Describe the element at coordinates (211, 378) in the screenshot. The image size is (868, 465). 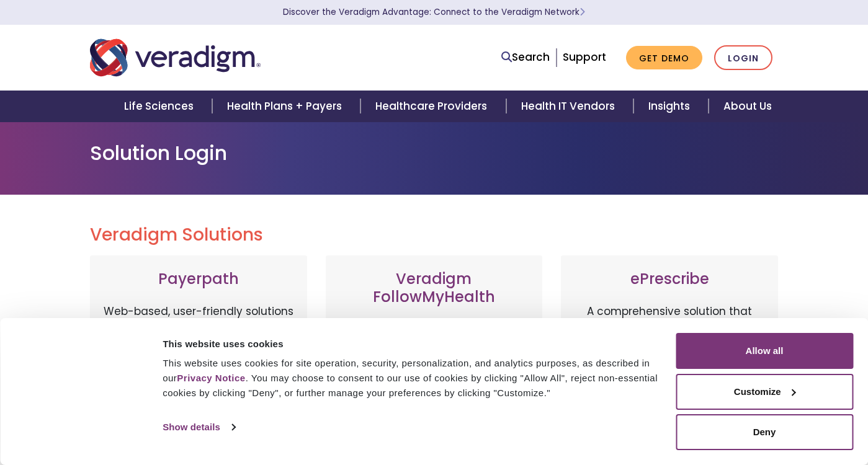
I see `a: Privacy Notice` at that location.